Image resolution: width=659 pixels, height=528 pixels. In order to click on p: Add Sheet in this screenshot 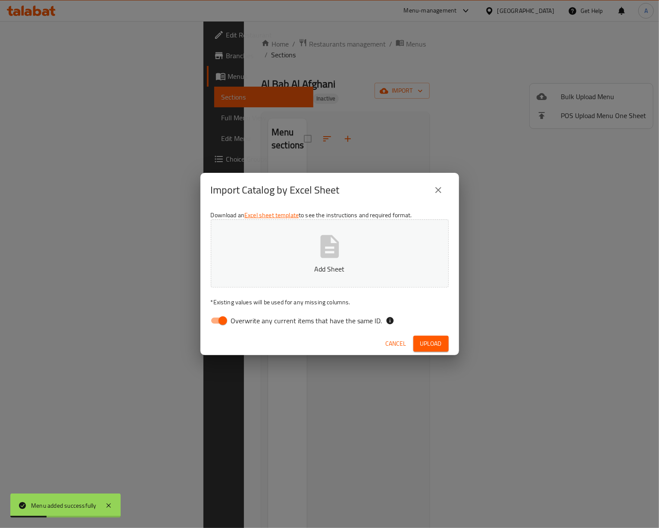, I will do `click(330, 269)`.